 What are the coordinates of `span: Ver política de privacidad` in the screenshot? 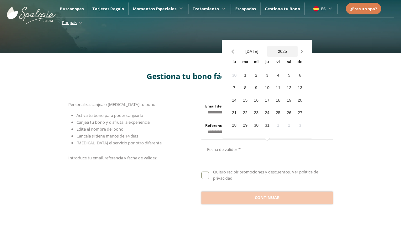 It's located at (265, 175).